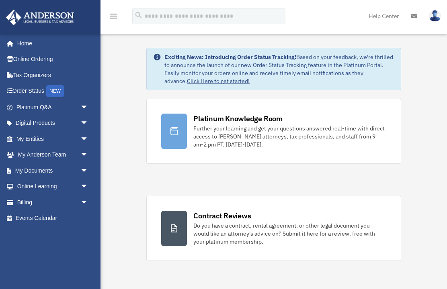 Image resolution: width=447 pixels, height=289 pixels. Describe the element at coordinates (435, 16) in the screenshot. I see `img: User Pic` at that location.